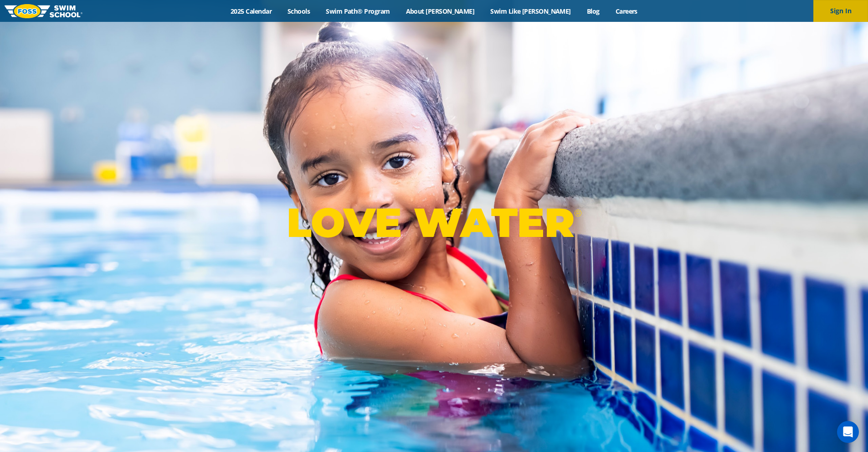 The width and height of the screenshot is (868, 452). Describe the element at coordinates (593, 11) in the screenshot. I see `a: Blog` at that location.